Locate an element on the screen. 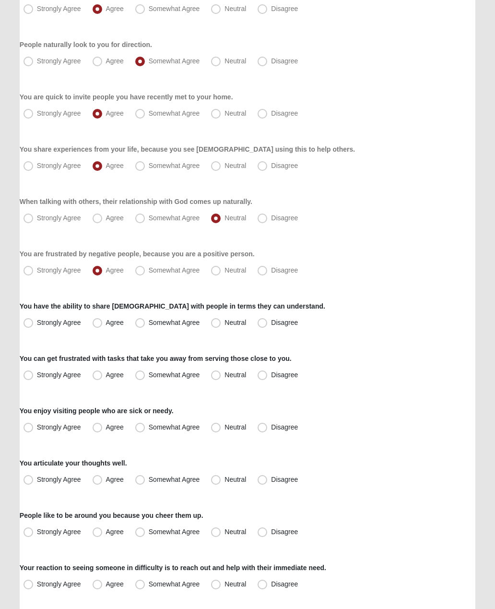 This screenshot has width=495, height=609. label: People like to be around you because you cheer them up. is located at coordinates (111, 516).